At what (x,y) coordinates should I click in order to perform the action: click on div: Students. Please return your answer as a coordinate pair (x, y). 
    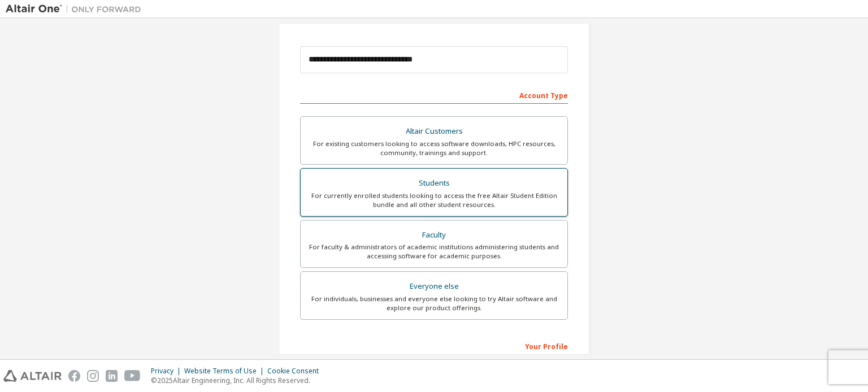
    Looking at the image, I should click on (434, 183).